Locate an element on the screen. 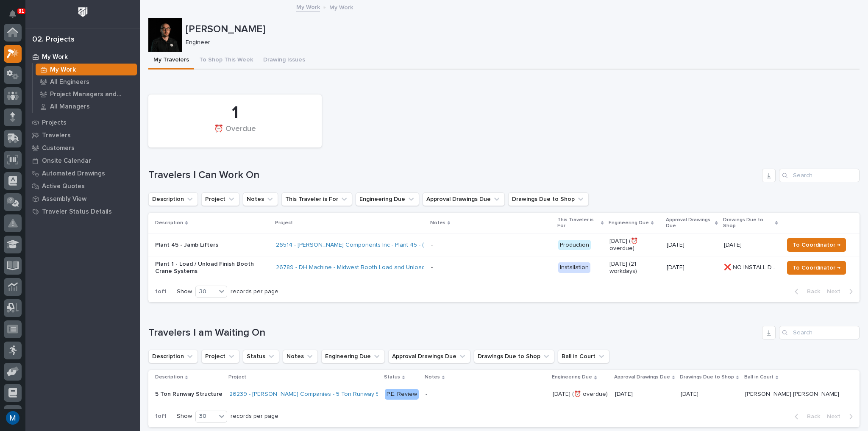 The height and width of the screenshot is (431, 868). a: Travelers is located at coordinates (82, 135).